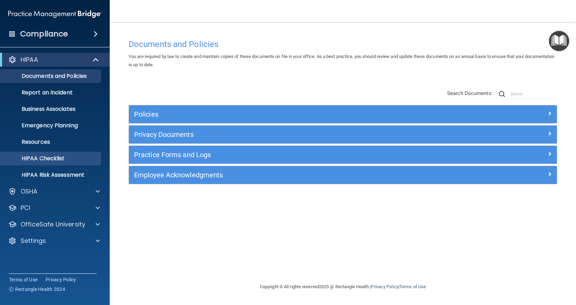 The height and width of the screenshot is (305, 576). I want to click on p: Emergency Planning, so click(51, 126).